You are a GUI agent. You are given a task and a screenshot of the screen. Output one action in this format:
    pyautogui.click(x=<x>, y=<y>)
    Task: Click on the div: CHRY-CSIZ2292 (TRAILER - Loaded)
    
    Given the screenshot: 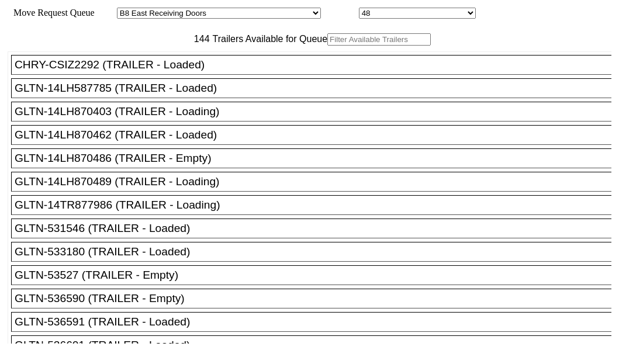 What is the action you would take?
    pyautogui.click(x=316, y=65)
    